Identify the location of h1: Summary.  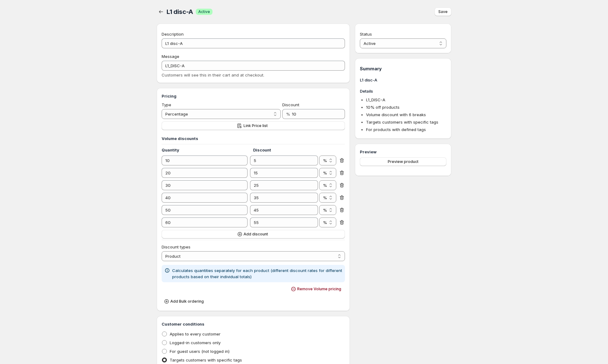
(403, 69).